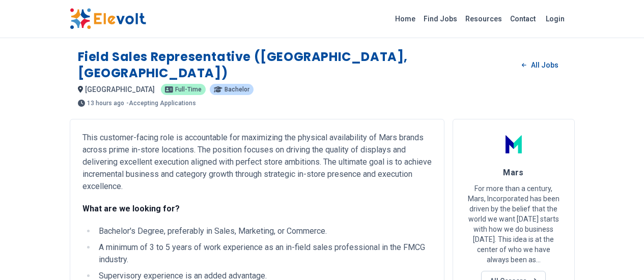 The image size is (644, 280). What do you see at coordinates (514, 145) in the screenshot?
I see `img: Mars` at bounding box center [514, 145].